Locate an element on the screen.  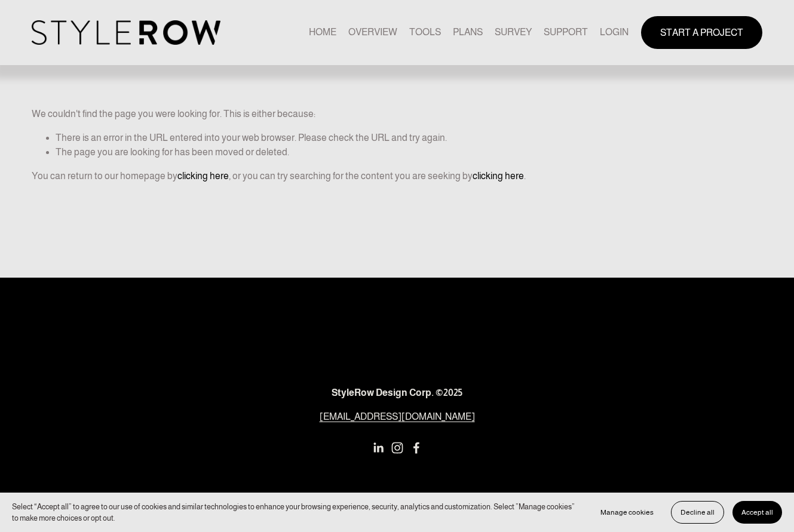
button: Decline all is located at coordinates (697, 512).